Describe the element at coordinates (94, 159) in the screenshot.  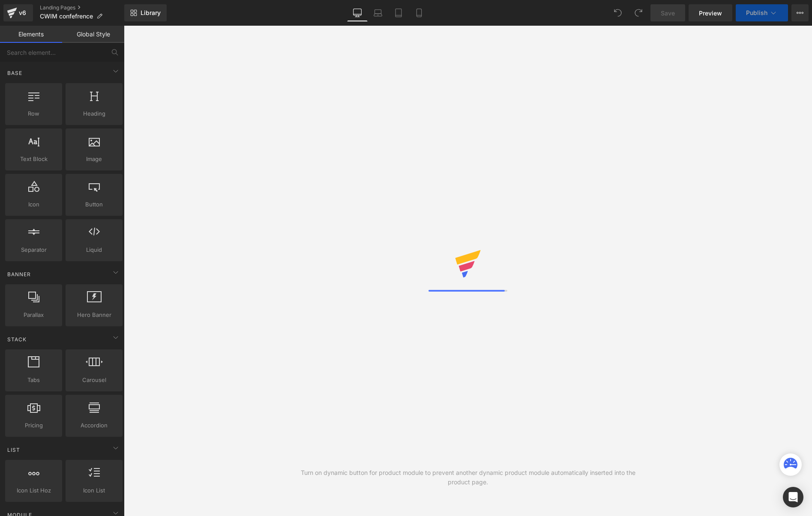
I see `span: Image` at that location.